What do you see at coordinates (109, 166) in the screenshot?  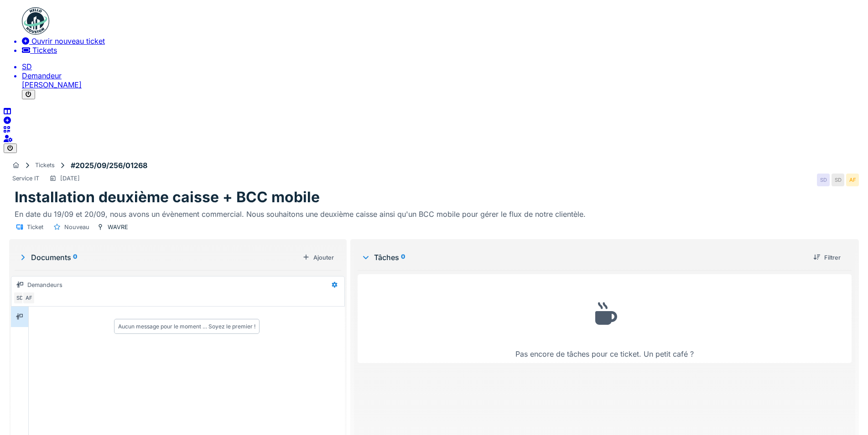 I see `strong: #2025/09/256/01268` at bounding box center [109, 166].